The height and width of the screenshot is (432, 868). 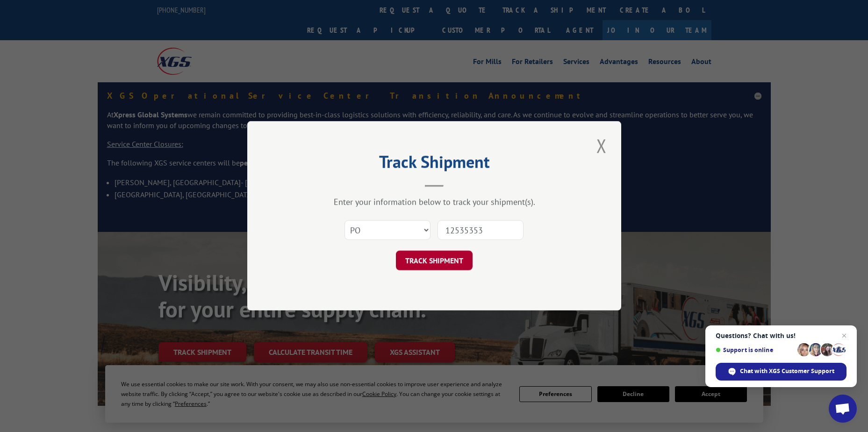 I want to click on h2: Track Shipment, so click(x=434, y=164).